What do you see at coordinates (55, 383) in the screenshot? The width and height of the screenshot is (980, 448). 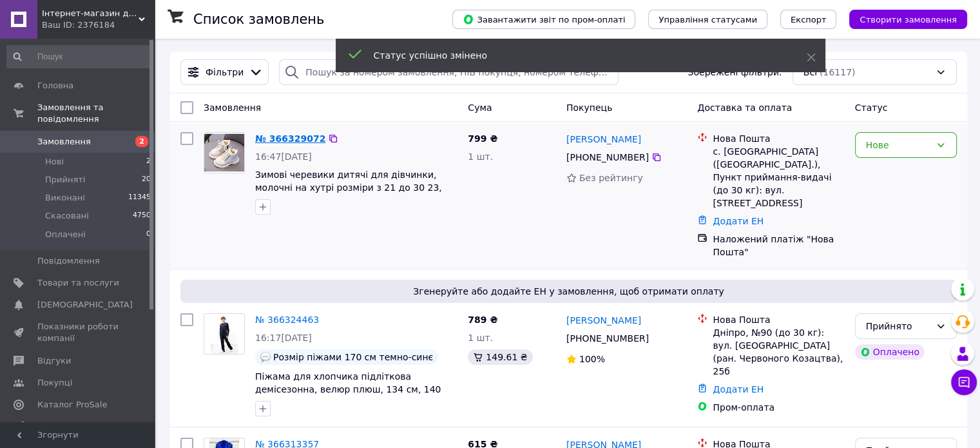 I see `span: Покупці` at bounding box center [55, 383].